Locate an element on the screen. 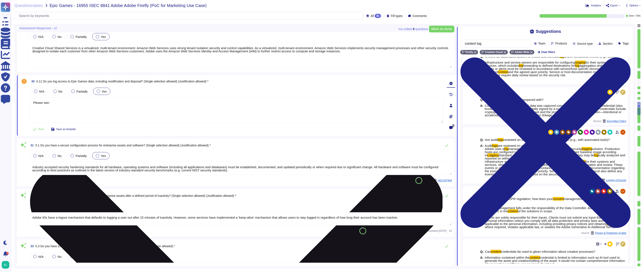 The height and width of the screenshot is (272, 644). span: 87 is located at coordinates (363, 231).